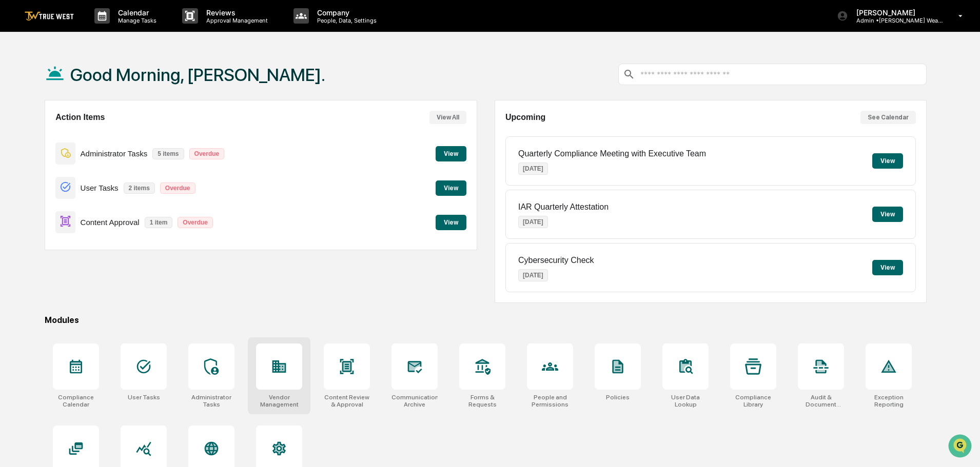 This screenshot has height=467, width=980. I want to click on span: Attestations, so click(105, 215).